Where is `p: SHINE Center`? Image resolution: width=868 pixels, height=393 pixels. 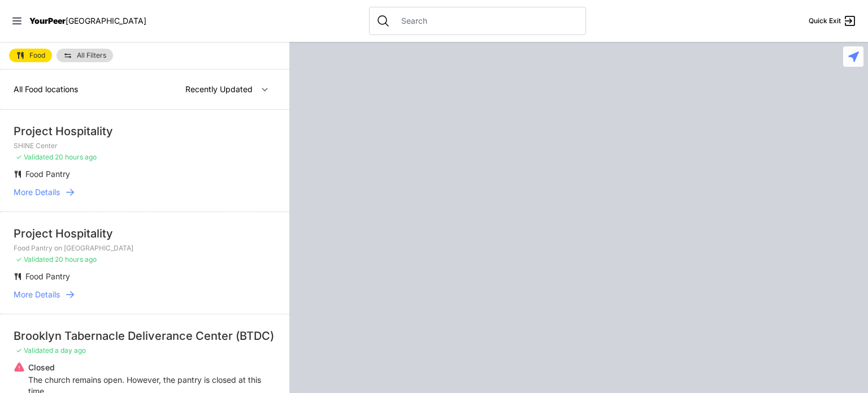 p: SHINE Center is located at coordinates (145, 146).